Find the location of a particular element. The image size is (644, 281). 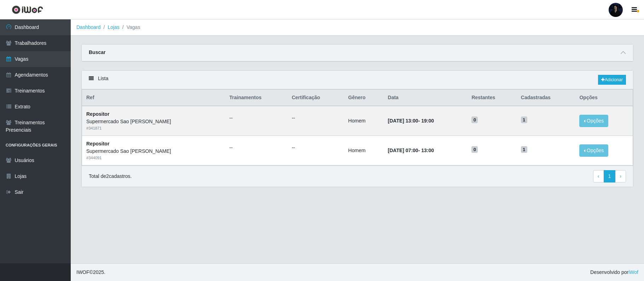

th: Ref is located at coordinates (153, 98).